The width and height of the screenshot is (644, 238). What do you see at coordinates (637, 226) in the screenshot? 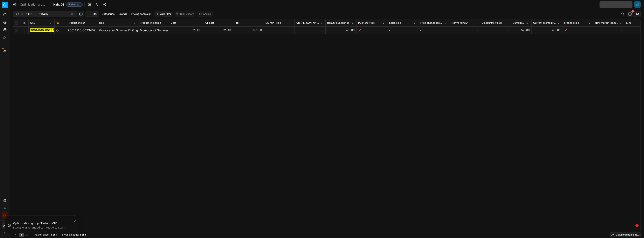
I see `span: 1` at bounding box center [637, 226].